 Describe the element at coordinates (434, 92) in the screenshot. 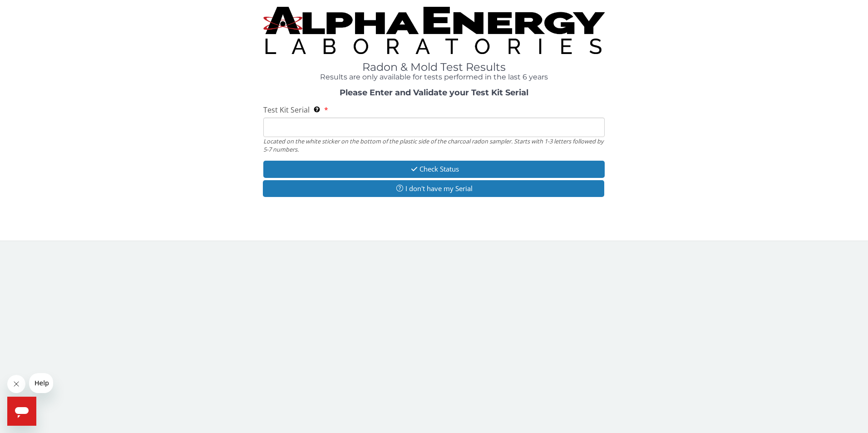

I see `strong: Please Enter and Validate your Test Kit Serial` at that location.